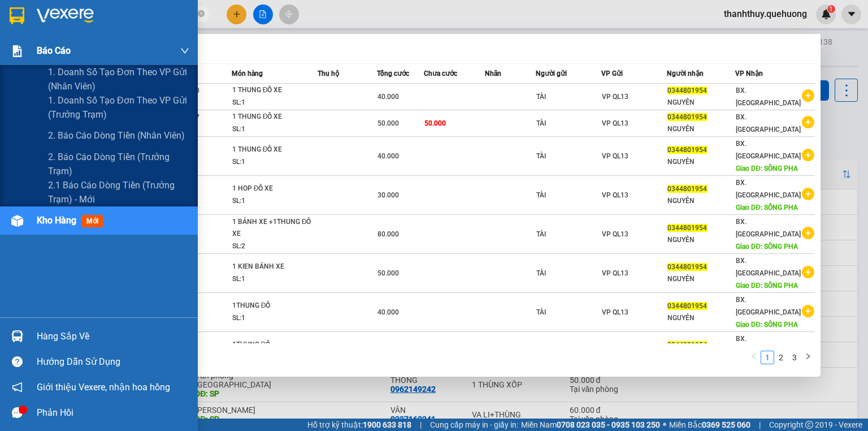 The width and height of the screenshot is (868, 431). I want to click on span: Báo cáo, so click(54, 50).